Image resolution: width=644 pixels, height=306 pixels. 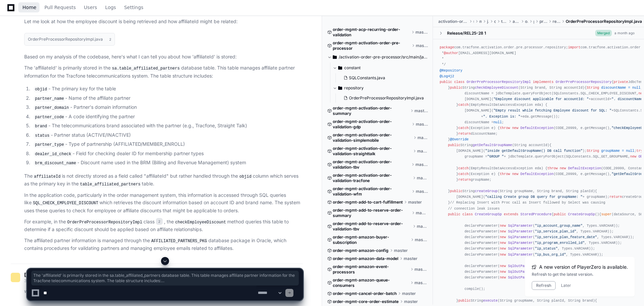 What do you see at coordinates (371, 46) in the screenshot?
I see `span: order-mgmt-activation-order-pre-processor` at bounding box center [371, 46].